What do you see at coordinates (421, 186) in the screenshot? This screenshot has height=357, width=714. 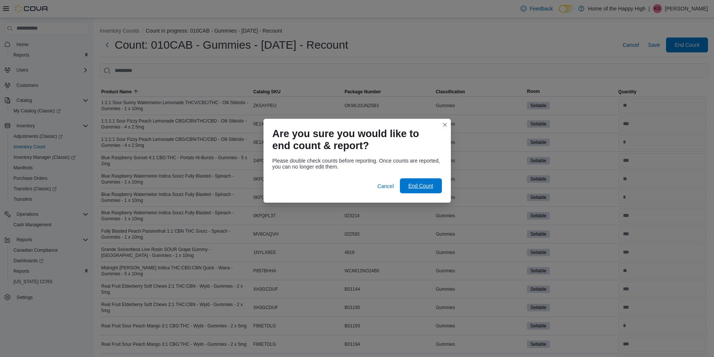 I see `button: End Count` at bounding box center [421, 186].